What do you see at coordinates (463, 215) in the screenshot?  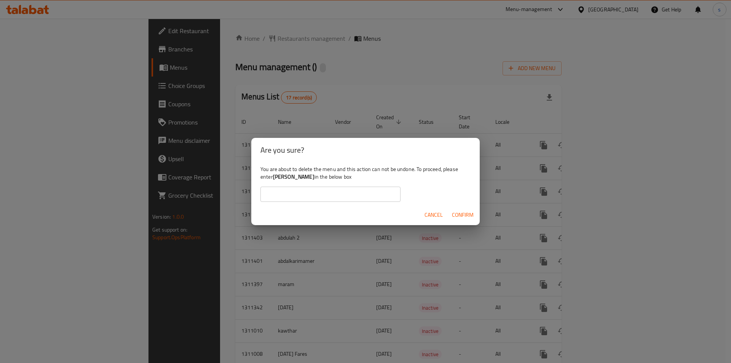 I see `span: Confirm` at bounding box center [463, 215].